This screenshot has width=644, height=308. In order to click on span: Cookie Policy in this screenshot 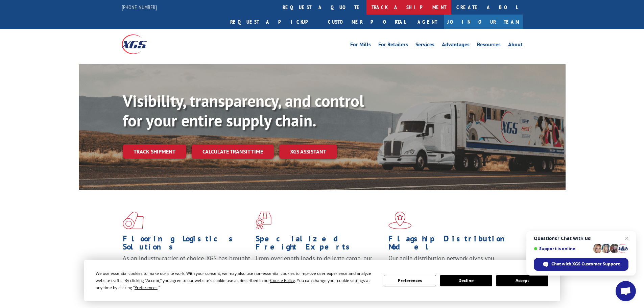, I will do `click(283, 280)`.